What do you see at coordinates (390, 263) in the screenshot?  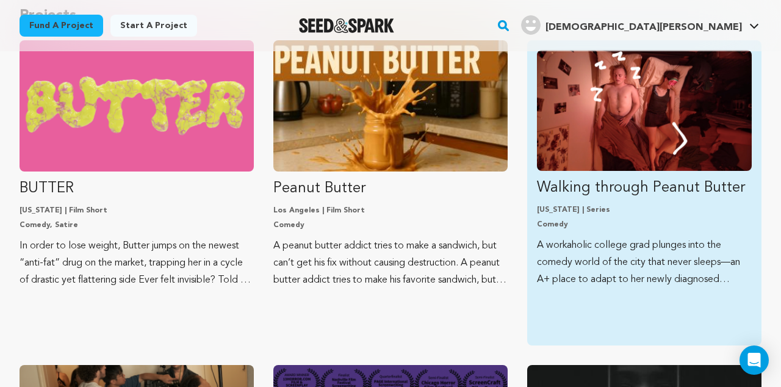 I see `p: A peanut butter addict tries to make a sandwich, but can’t get his fix without causing destructio...` at bounding box center [390, 263].